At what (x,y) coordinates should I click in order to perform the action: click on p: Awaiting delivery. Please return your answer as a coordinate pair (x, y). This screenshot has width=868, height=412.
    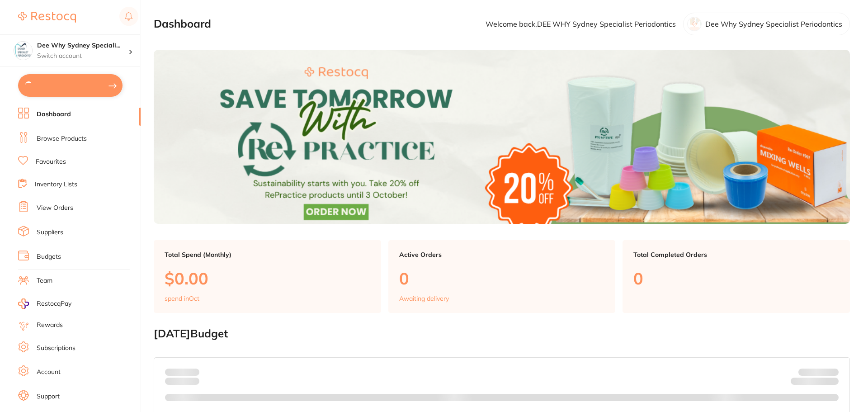
    Looking at the image, I should click on (424, 298).